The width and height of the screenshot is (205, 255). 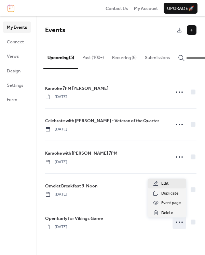 I want to click on button: Upgrade🚀, so click(x=180, y=8).